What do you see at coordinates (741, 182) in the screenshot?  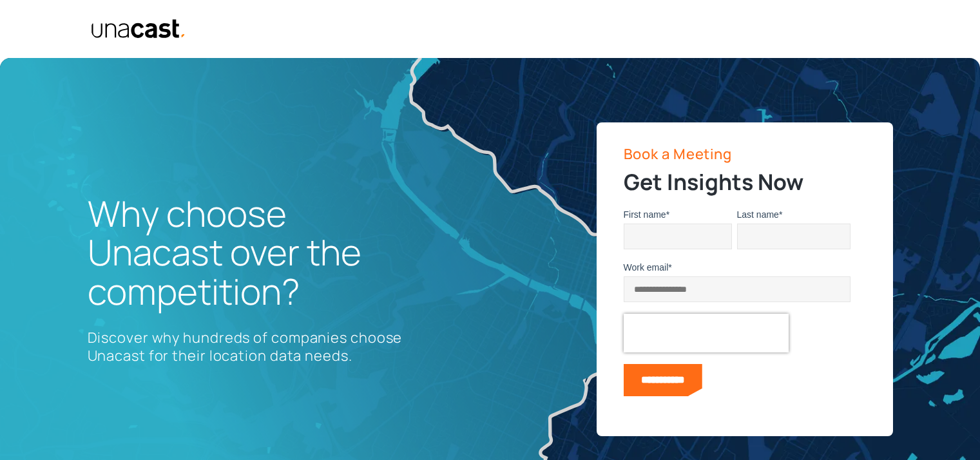 I see `h2: Get Insights Now` at bounding box center [741, 182].